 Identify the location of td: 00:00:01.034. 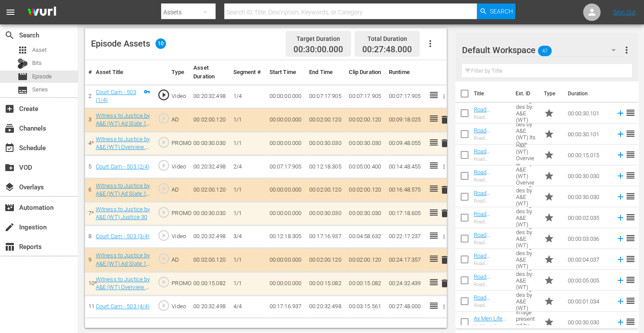
(588, 302).